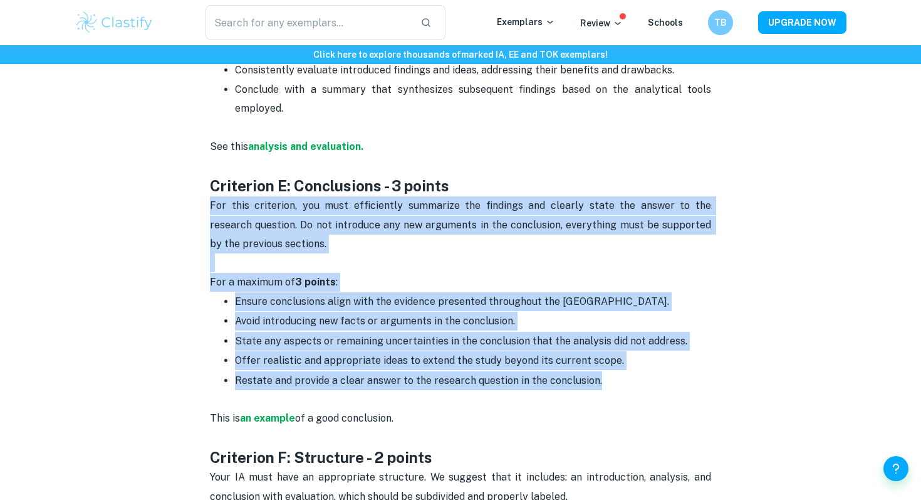 The height and width of the screenshot is (500, 921). What do you see at coordinates (114, 23) in the screenshot?
I see `a: Clastify logo` at bounding box center [114, 23].